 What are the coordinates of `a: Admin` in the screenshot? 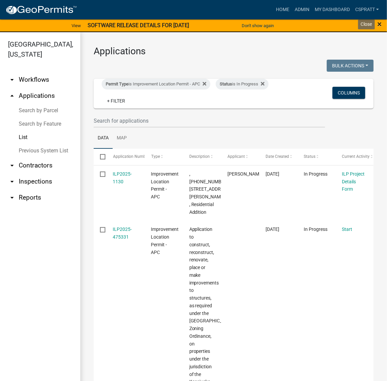 It's located at (302, 10).